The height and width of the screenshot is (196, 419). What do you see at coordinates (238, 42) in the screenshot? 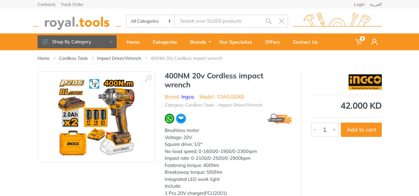
I see `a: Our Specialize` at bounding box center [238, 42].